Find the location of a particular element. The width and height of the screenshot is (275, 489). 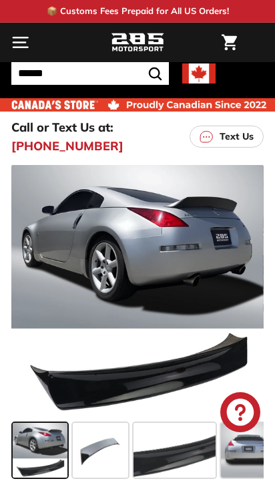

p: 📦 Customs Fees Prepaid for All US Orders! is located at coordinates (138, 11).